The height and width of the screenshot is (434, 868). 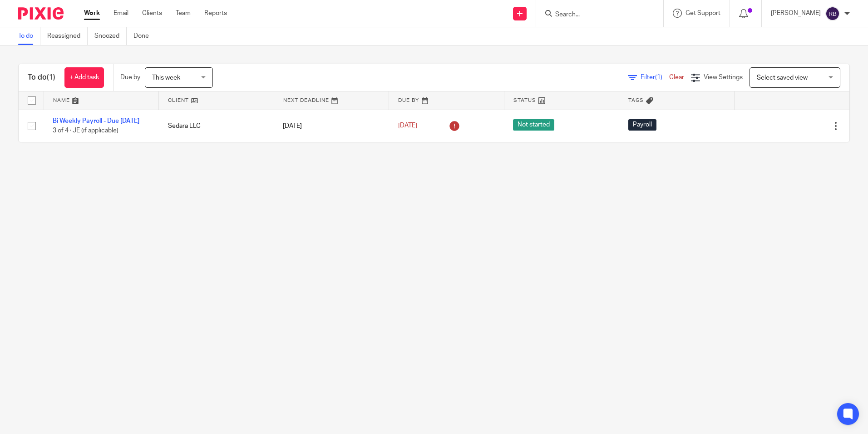 I want to click on span: Select saved view, so click(x=783, y=78).